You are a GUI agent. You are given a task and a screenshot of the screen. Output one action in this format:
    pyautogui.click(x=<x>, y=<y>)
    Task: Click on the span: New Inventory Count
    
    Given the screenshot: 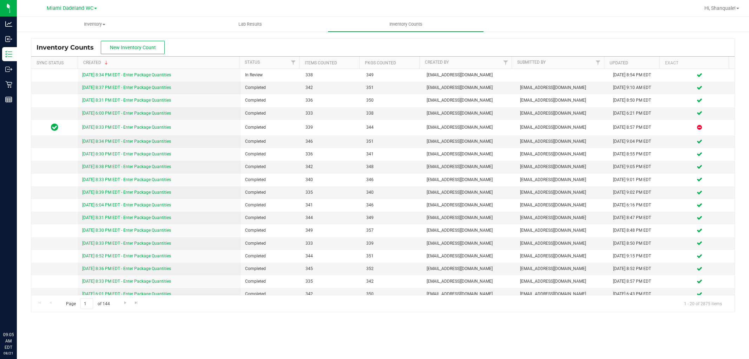 What is the action you would take?
    pyautogui.click(x=133, y=47)
    